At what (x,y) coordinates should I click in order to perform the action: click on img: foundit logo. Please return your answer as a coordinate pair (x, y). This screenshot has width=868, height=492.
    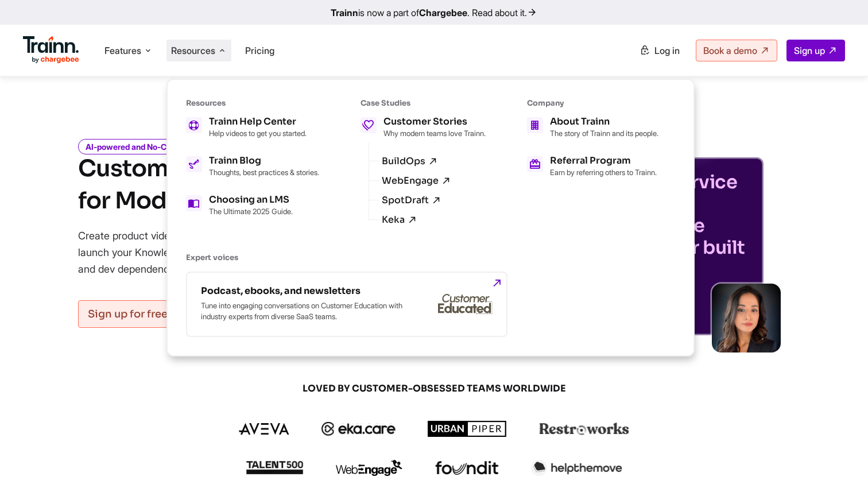
    Looking at the image, I should click on (467, 468).